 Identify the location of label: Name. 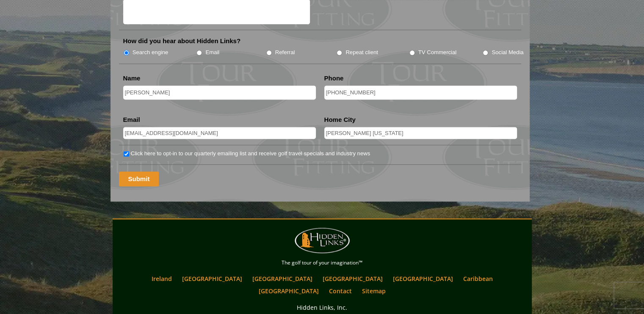
(132, 78).